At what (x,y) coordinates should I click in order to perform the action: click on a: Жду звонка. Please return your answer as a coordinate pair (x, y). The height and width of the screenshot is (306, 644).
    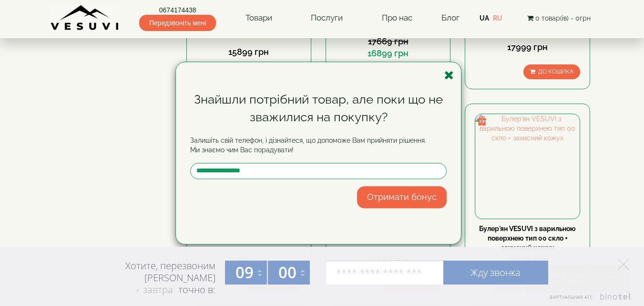
    Looking at the image, I should click on (496, 272).